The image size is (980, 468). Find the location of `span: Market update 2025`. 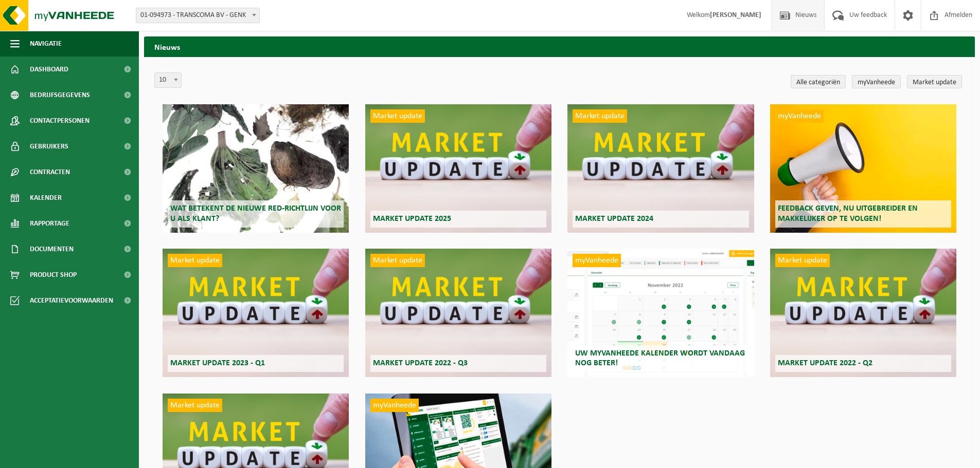

span: Market update 2025 is located at coordinates (412, 219).